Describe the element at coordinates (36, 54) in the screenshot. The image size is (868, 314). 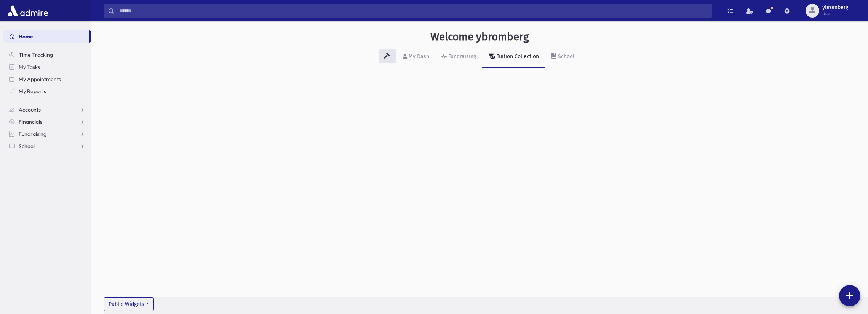
I see `span: Time Tracking` at that location.